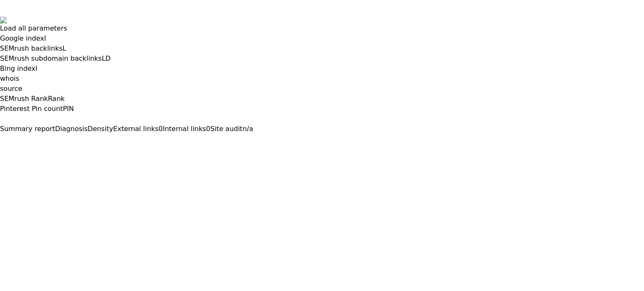 This screenshot has width=644, height=291. Describe the element at coordinates (100, 129) in the screenshot. I see `span: Density` at that location.